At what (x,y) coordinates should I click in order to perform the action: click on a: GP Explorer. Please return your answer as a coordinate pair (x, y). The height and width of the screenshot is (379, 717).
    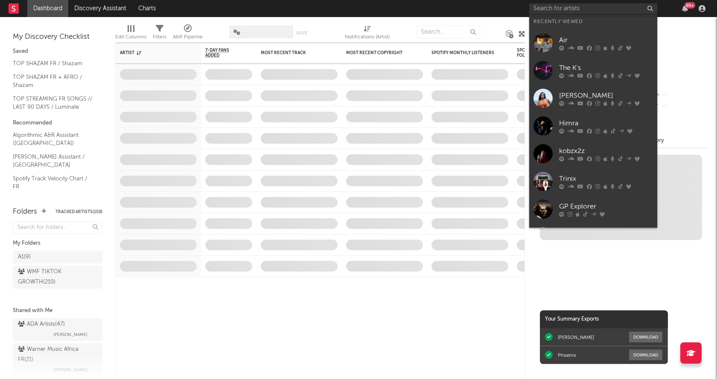
    Looking at the image, I should click on (593, 209).